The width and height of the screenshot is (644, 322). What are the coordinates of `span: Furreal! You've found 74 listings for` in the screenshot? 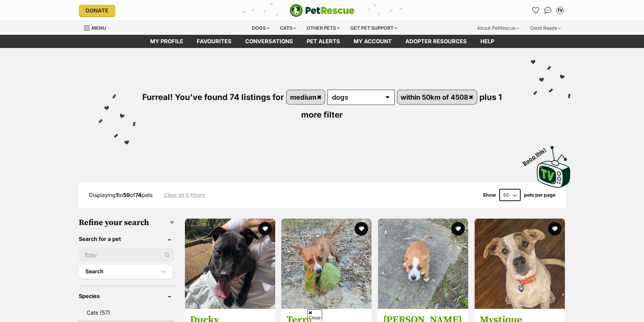 It's located at (213, 97).